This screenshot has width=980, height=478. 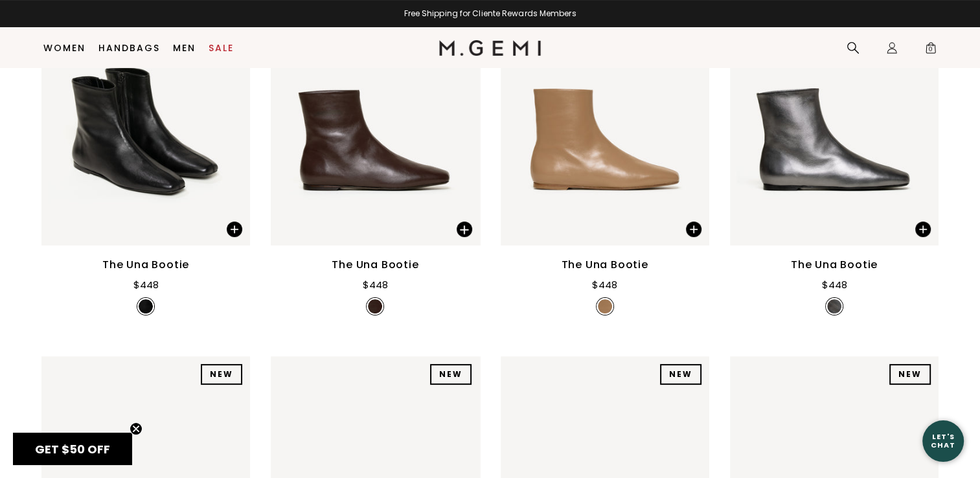 What do you see at coordinates (375, 306) in the screenshot?
I see `img: v_7402721116219_SWATCH_50x.jpg` at bounding box center [375, 306].